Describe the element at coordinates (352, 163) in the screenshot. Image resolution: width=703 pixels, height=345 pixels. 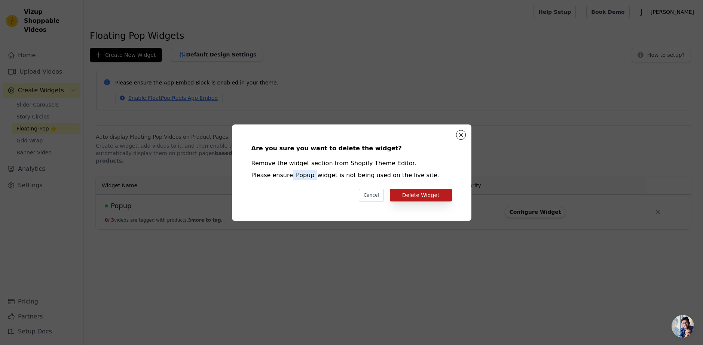
I see `div: Remove the widget section from Shopify Theme Editor.` at that location.